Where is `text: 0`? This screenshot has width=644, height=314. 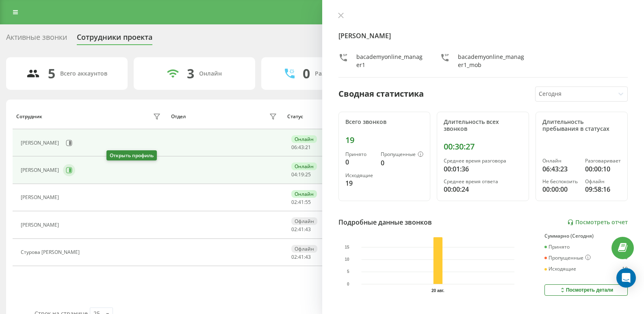 text: 0 is located at coordinates (348, 284).